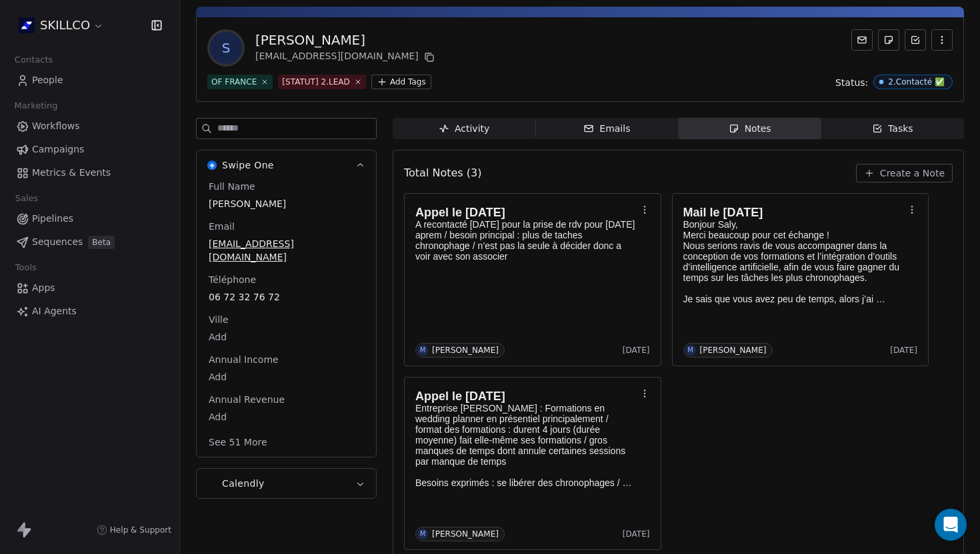 The image size is (980, 554). What do you see at coordinates (221, 227) in the screenshot?
I see `span: Email` at bounding box center [221, 227].